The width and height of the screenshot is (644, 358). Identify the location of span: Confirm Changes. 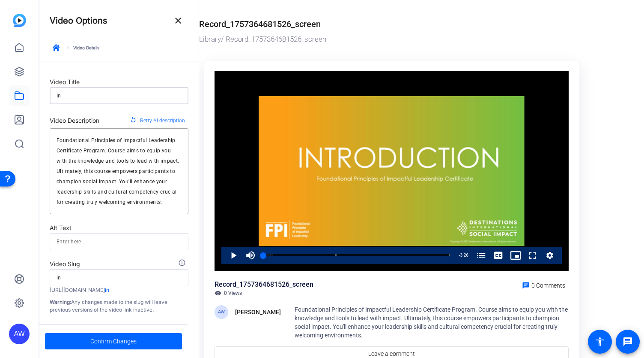
(113, 341).